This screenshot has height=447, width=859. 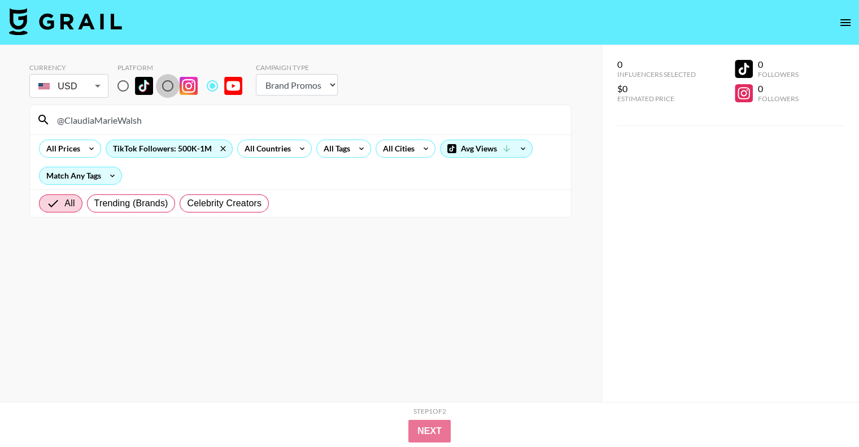 I want to click on input: Search by User Name, so click(x=307, y=120).